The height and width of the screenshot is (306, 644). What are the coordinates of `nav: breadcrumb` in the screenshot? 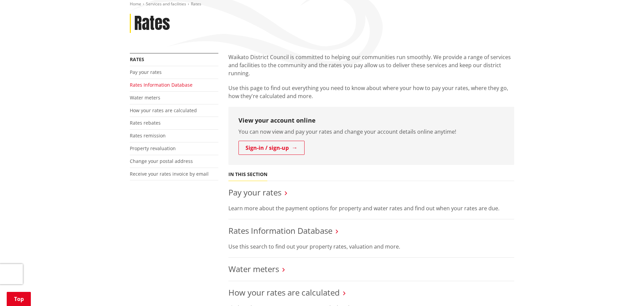 It's located at (322, 4).